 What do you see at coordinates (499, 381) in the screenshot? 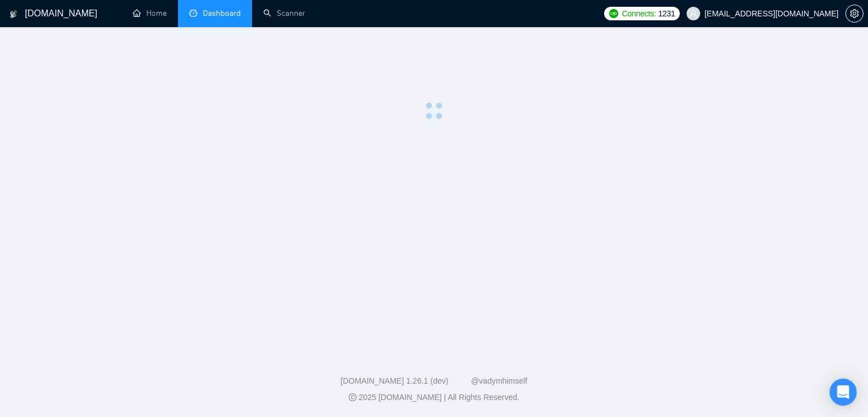
I see `a: @vadymhimself` at bounding box center [499, 381].